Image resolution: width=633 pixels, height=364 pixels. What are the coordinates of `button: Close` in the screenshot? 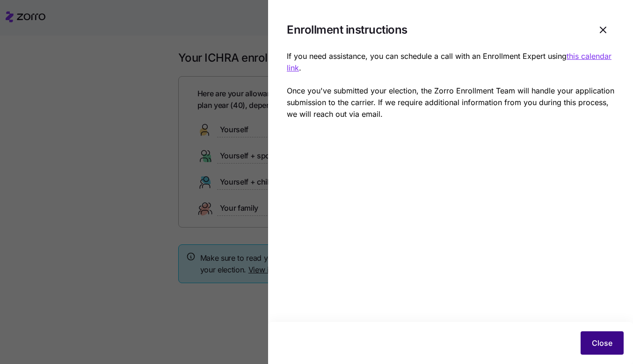 It's located at (602, 343).